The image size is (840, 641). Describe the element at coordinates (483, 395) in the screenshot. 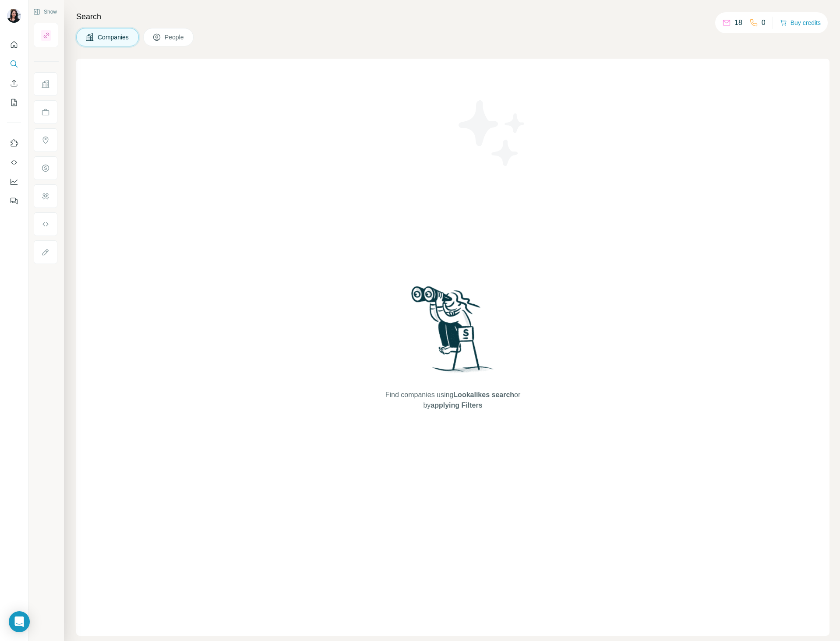

I see `span: Lookalikes search` at that location.